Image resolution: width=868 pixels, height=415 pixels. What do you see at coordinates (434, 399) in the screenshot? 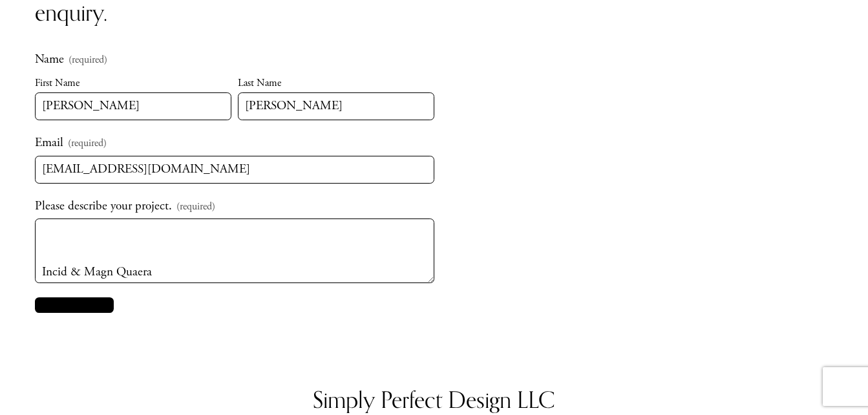
I see `h3: Simply Perfect Design LLC` at bounding box center [434, 399].